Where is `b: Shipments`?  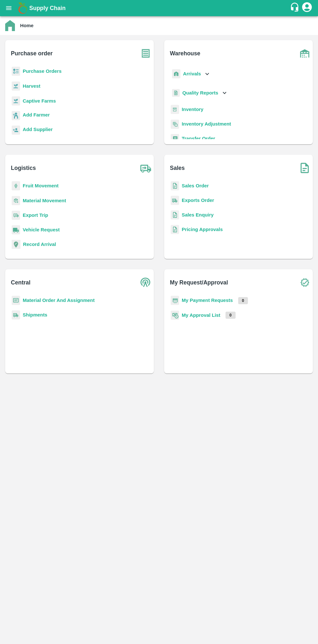 b: Shipments is located at coordinates (35, 315).